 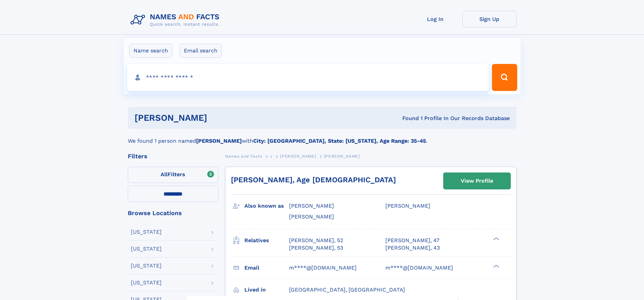 I want to click on a: Log In, so click(x=435, y=19).